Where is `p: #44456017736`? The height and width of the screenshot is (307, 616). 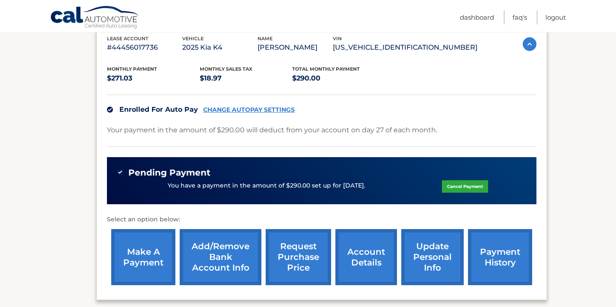 p: #44456017736 is located at coordinates (145, 47).